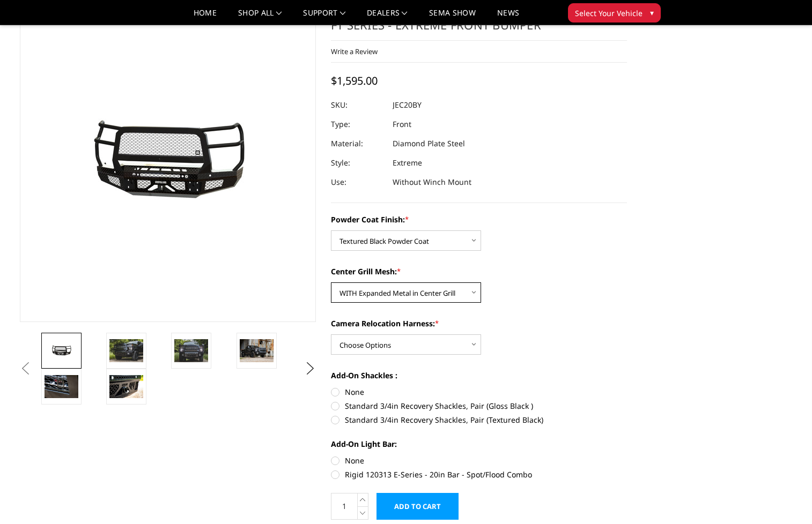 The width and height of the screenshot is (812, 524). What do you see at coordinates (358, 182) in the screenshot?
I see `dt: Use:` at bounding box center [358, 182].